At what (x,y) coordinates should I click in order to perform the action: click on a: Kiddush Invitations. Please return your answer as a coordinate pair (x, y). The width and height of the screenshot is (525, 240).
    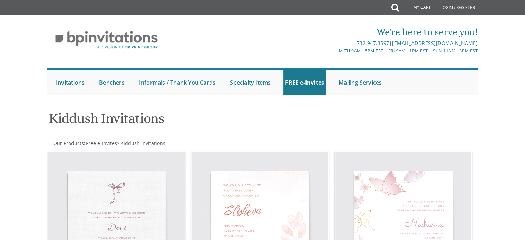
    Looking at the image, I should click on (143, 143).